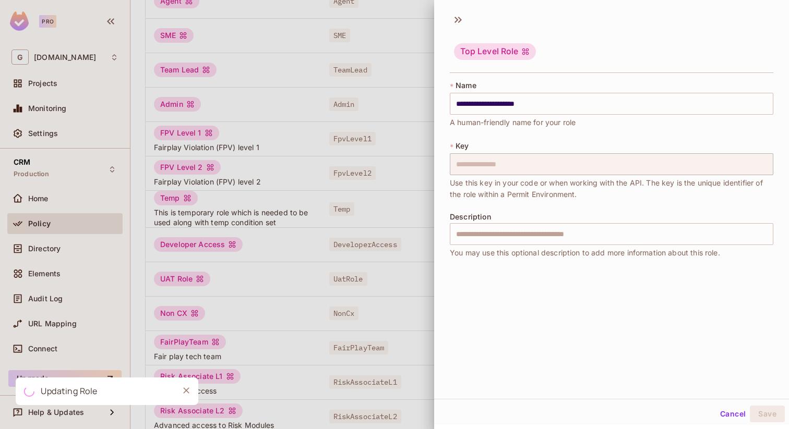  Describe the element at coordinates (470, 217) in the screenshot. I see `span: Description` at that location.